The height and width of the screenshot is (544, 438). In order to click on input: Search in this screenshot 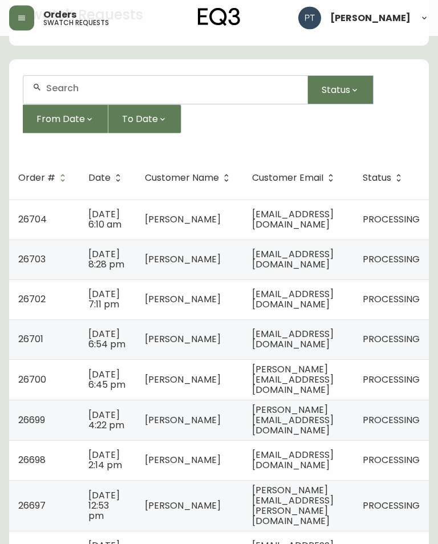, I will do `click(172, 88)`.